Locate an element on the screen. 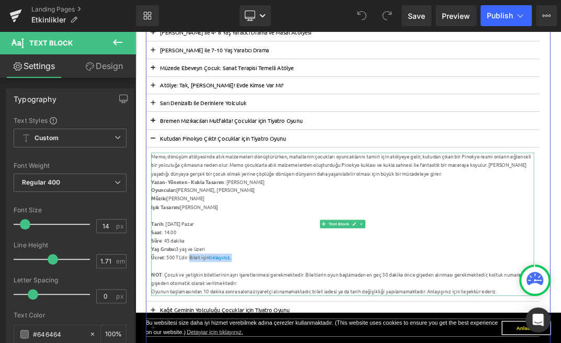 The width and height of the screenshot is (561, 343). div: Font Size is located at coordinates (70, 210).